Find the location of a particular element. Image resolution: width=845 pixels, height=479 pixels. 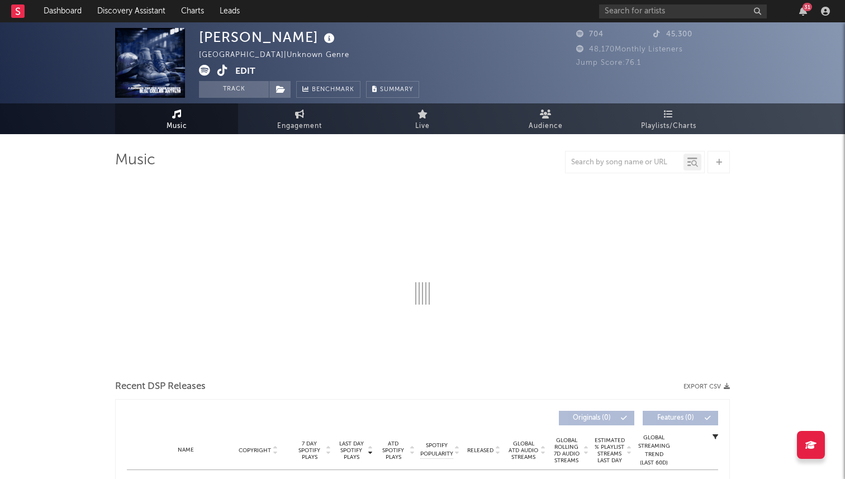

button: Export CSV is located at coordinates (707, 387).